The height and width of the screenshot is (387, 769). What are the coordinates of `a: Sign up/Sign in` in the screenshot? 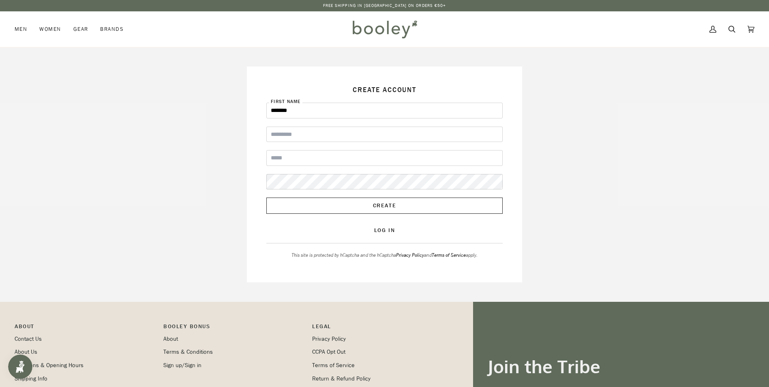 It's located at (182, 365).